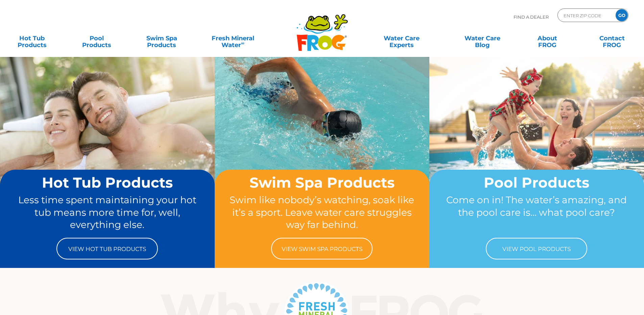 Image resolution: width=644 pixels, height=315 pixels. I want to click on h2: Hot Tub Products, so click(107, 183).